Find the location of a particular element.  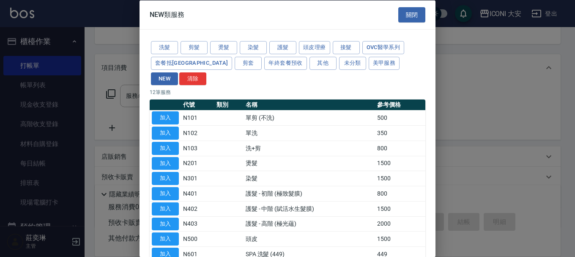

td: N401 is located at coordinates (197, 193).